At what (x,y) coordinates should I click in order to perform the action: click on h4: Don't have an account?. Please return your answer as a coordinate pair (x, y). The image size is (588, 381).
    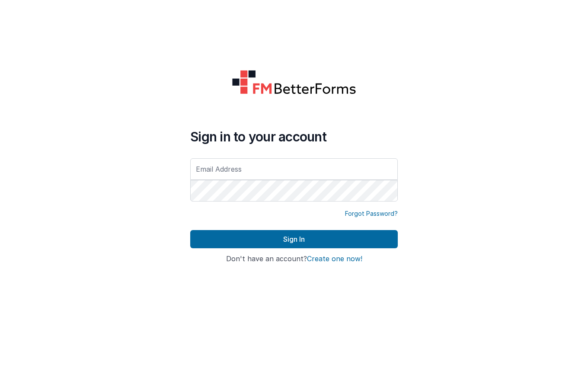
    Looking at the image, I should click on (294, 259).